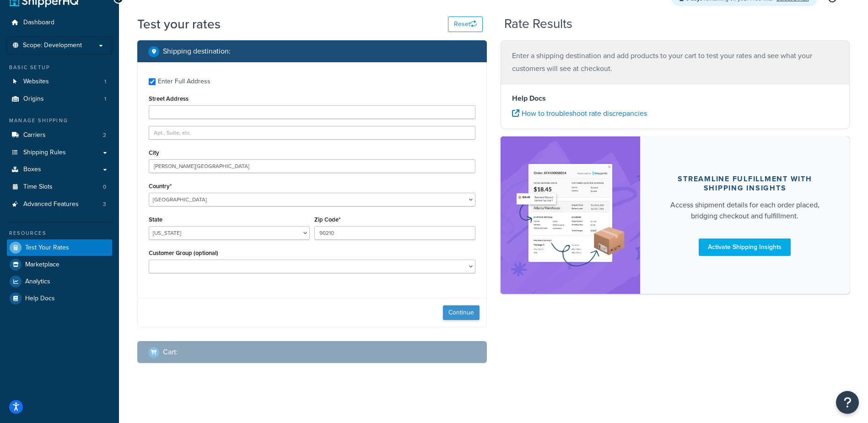 This screenshot has height=423, width=868. What do you see at coordinates (155, 219) in the screenshot?
I see `label: State` at bounding box center [155, 219].